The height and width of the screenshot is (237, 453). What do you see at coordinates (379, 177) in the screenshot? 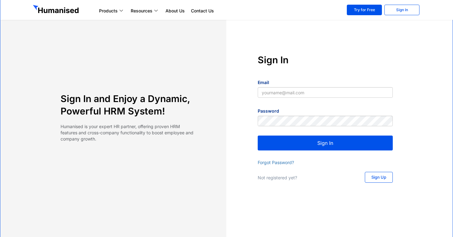
I see `a: Sign Up` at bounding box center [379, 177].